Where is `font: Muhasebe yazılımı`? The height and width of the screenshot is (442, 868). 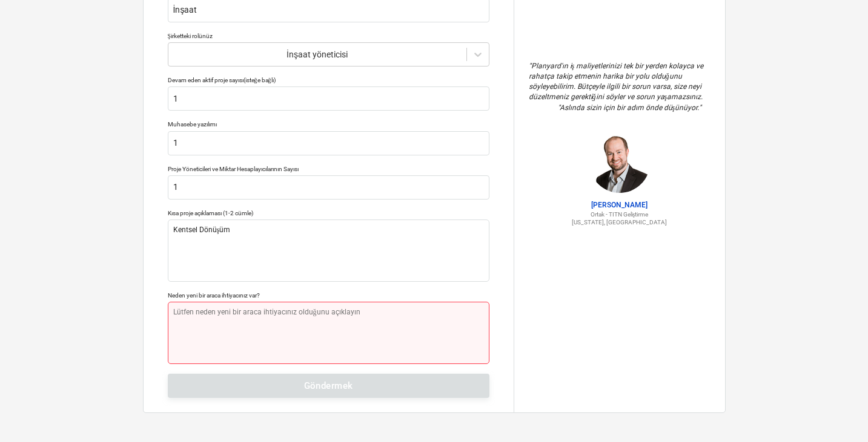 font: Muhasebe yazılımı is located at coordinates (192, 124).